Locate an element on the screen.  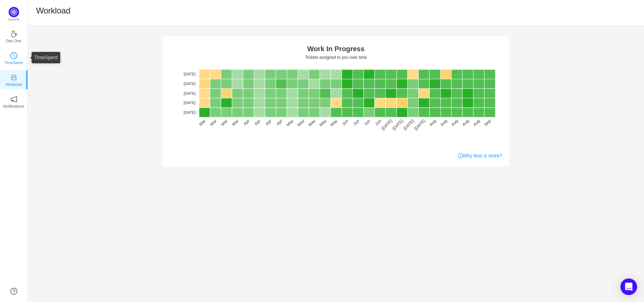
a: icon: question-circle is located at coordinates (14, 292).